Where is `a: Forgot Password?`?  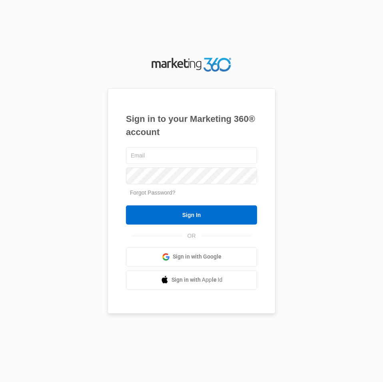
a: Forgot Password? is located at coordinates (153, 193).